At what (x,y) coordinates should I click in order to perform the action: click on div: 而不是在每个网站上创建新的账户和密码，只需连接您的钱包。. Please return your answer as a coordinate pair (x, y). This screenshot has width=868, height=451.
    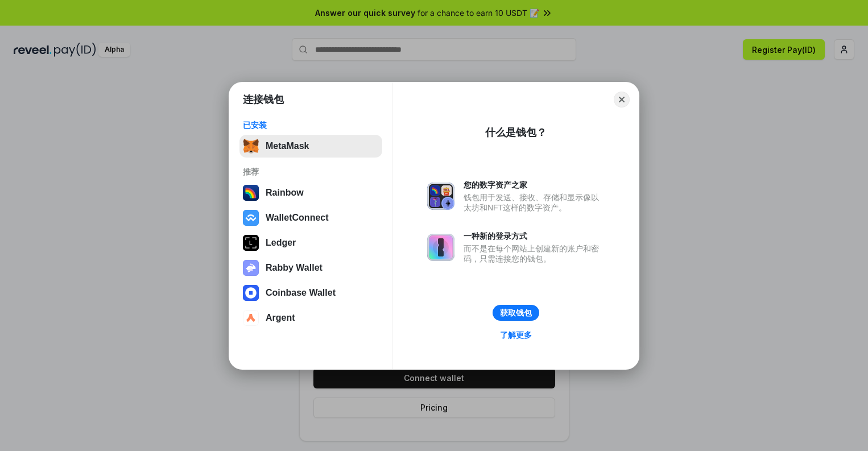
    Looking at the image, I should click on (534, 254).